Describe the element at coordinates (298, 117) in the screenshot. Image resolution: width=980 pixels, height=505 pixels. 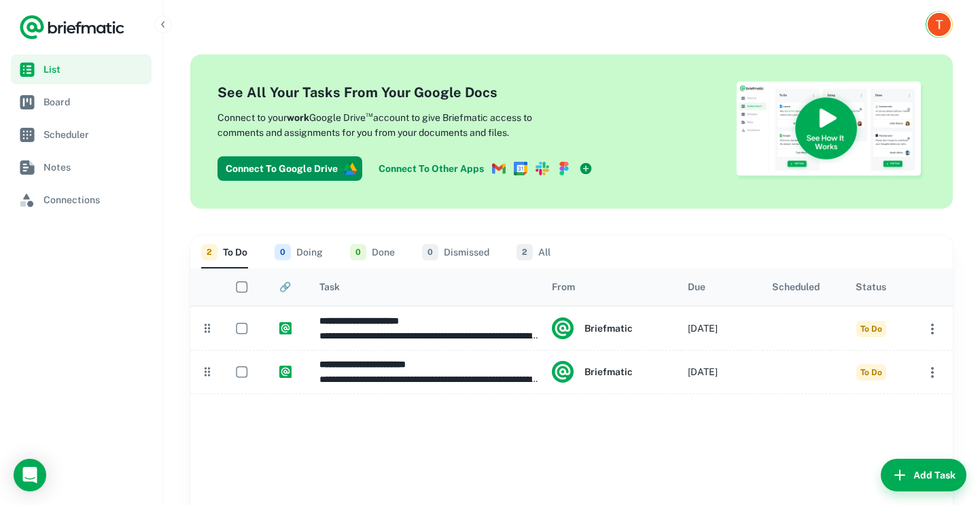
I see `b: work` at that location.